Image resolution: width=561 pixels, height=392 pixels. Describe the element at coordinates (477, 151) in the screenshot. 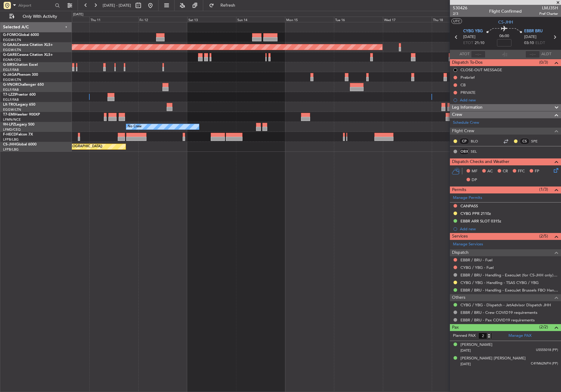

I see `a: SEL` at that location.